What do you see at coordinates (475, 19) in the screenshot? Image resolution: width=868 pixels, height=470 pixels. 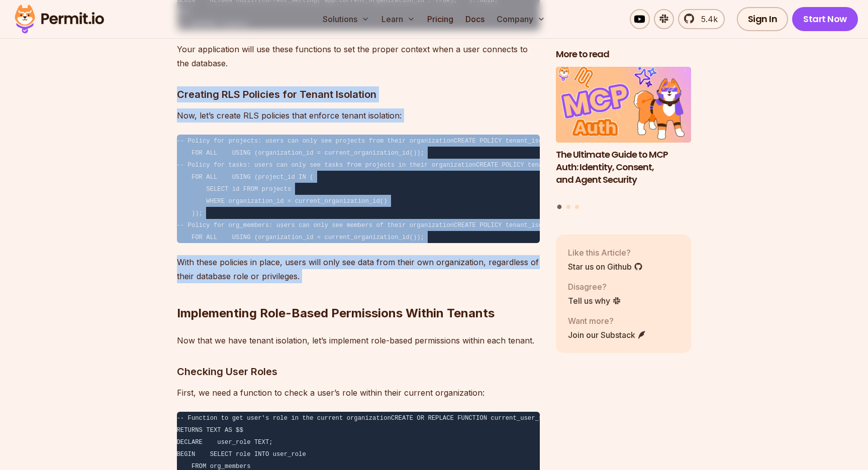 I see `a: Docs` at bounding box center [475, 19].